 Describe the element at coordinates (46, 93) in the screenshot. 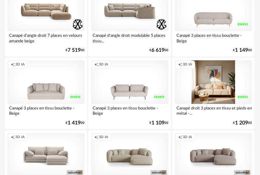

I see `a: Creation icon 3D IA Canapé 3 places en tissu bouclette - Beige €1 41900` at that location.